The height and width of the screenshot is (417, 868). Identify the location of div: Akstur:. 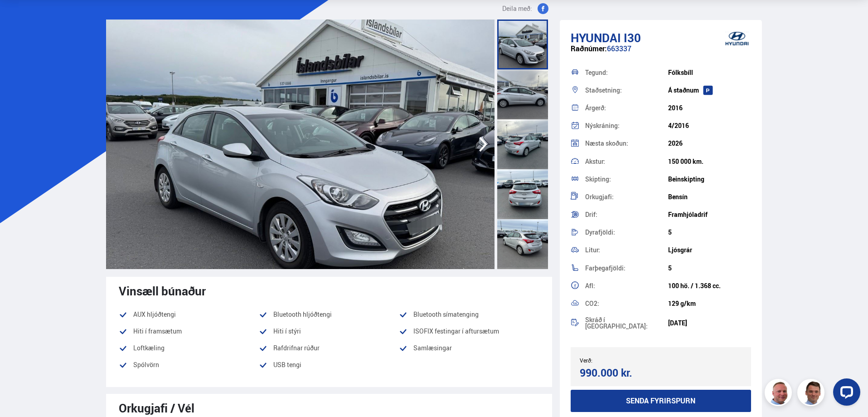
(627, 162).